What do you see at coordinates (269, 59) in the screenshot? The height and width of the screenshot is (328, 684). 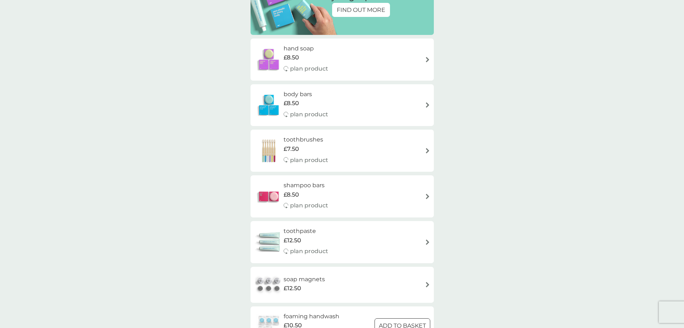 I see `img: hand soap` at bounding box center [269, 59].